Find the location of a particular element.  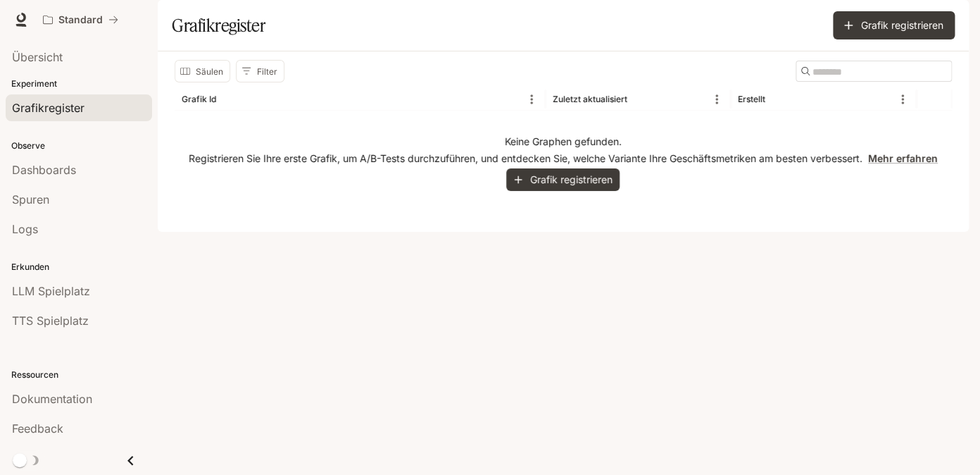

p: Registrieren Sie Ihre erste Grafik, um A/B-Tests durchzuführen, und entdecken Sie, welche Variant... is located at coordinates (563, 159).